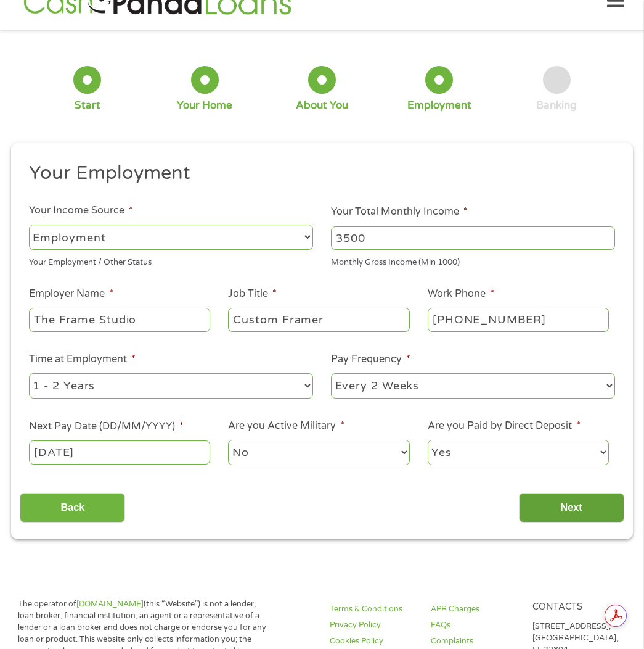 Image resolution: width=644 pixels, height=649 pixels. What do you see at coordinates (71, 294) in the screenshot?
I see `label: Employer Name` at bounding box center [71, 294].